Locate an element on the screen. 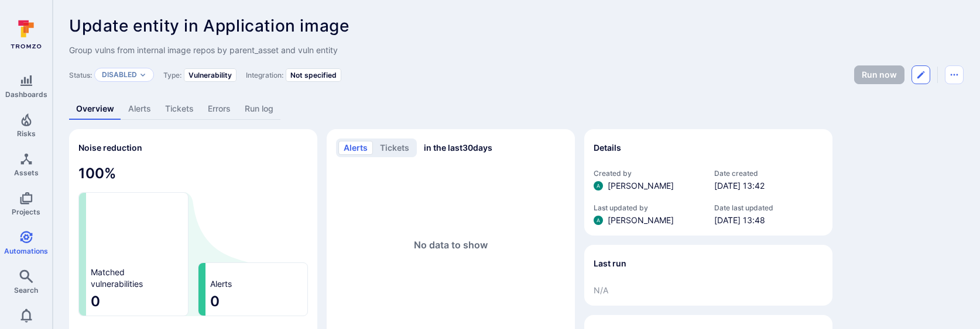 The height and width of the screenshot is (329, 980). span: Noise reduction is located at coordinates (110, 147).